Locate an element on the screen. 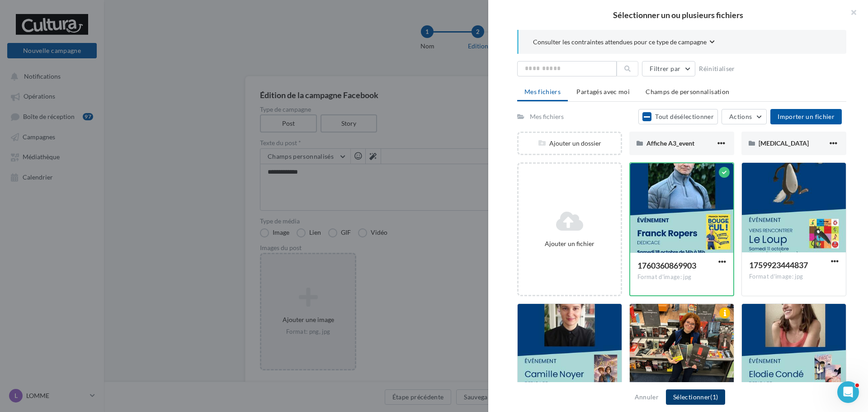 This screenshot has width=868, height=412. span: 1759923444837 is located at coordinates (779, 265).